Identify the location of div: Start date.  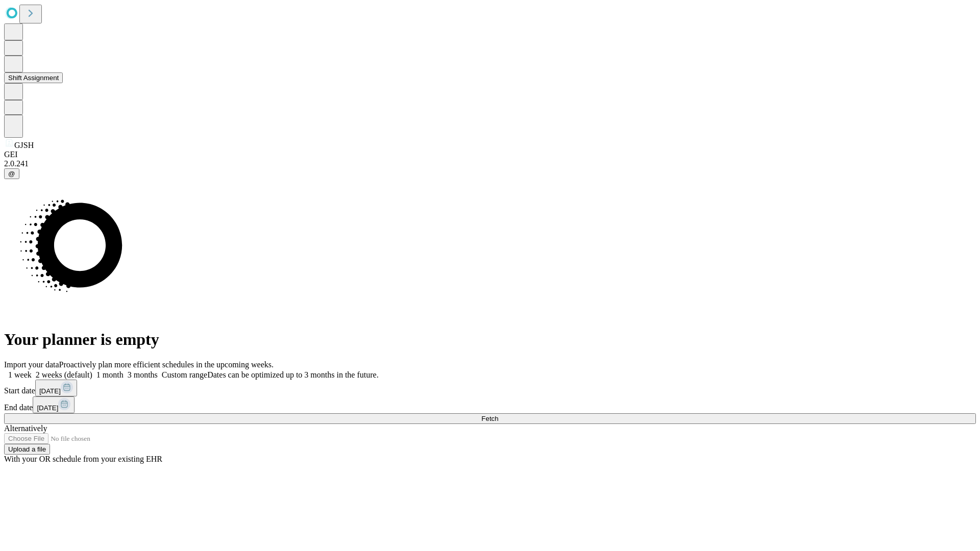
(490, 388).